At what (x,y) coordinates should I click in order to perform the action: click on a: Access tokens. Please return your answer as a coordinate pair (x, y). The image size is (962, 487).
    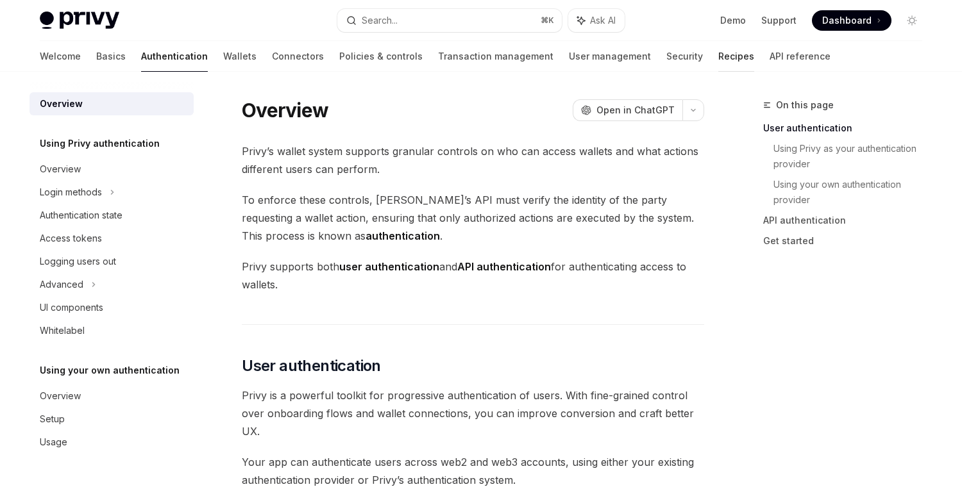
    Looking at the image, I should click on (112, 239).